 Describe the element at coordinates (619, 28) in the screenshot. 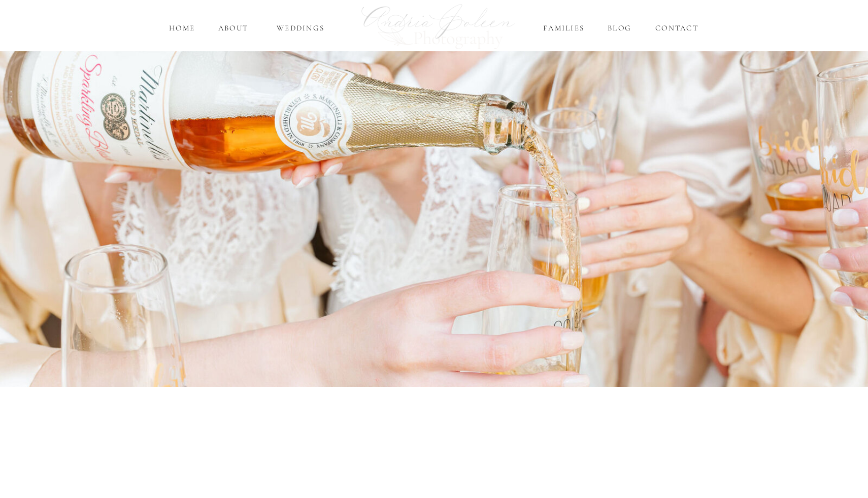

I see `nav: Blog` at that location.